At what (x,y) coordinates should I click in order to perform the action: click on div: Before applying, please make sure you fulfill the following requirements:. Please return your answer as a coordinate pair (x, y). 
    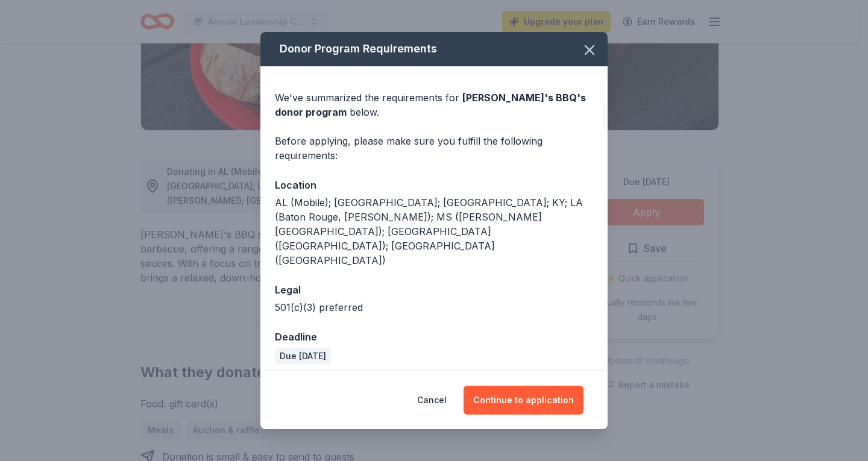
    Looking at the image, I should click on (434, 148).